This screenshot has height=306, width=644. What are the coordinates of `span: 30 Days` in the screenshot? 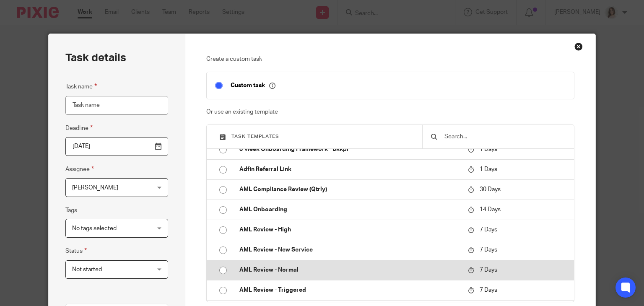 It's located at (490, 190).